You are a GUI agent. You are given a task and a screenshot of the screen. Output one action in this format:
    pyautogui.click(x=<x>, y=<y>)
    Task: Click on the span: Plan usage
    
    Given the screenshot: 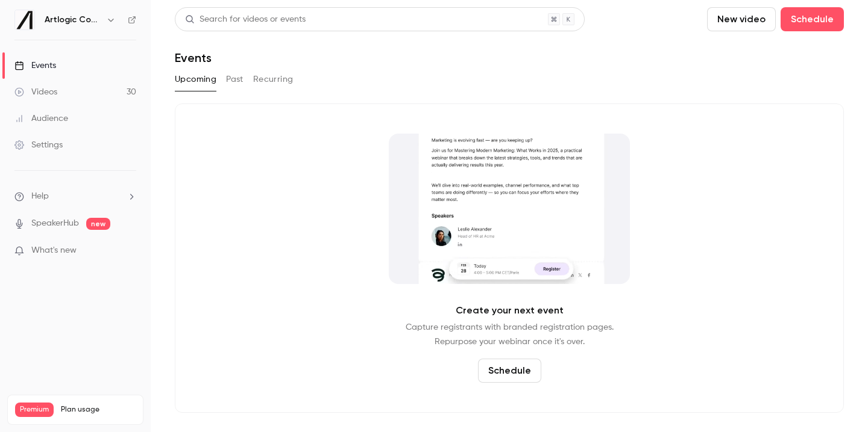 What is the action you would take?
    pyautogui.click(x=98, y=410)
    